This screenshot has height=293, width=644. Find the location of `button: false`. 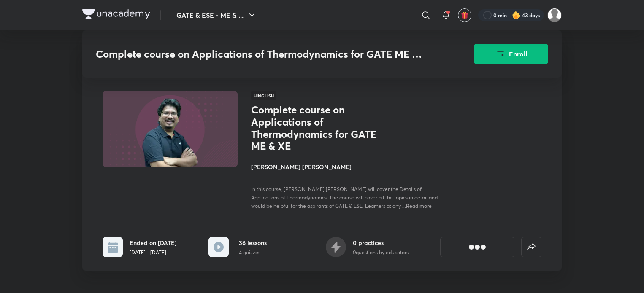

button: false is located at coordinates (531, 247).